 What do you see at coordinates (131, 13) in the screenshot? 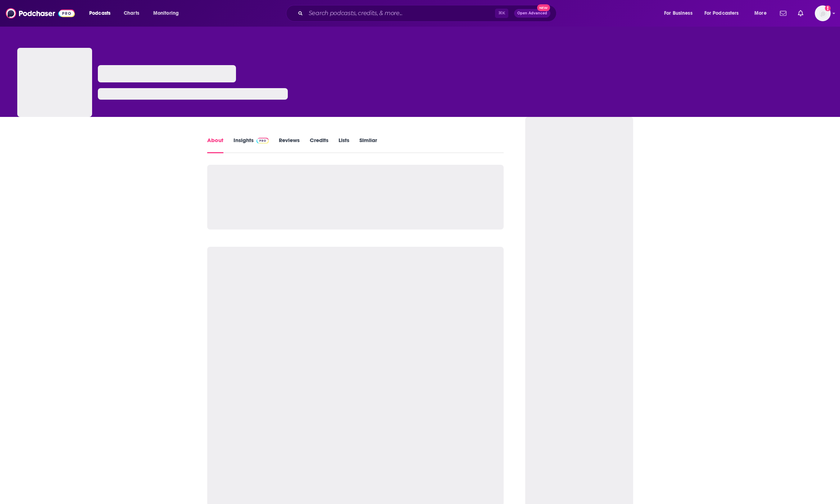
I see `span: Charts` at bounding box center [131, 13].